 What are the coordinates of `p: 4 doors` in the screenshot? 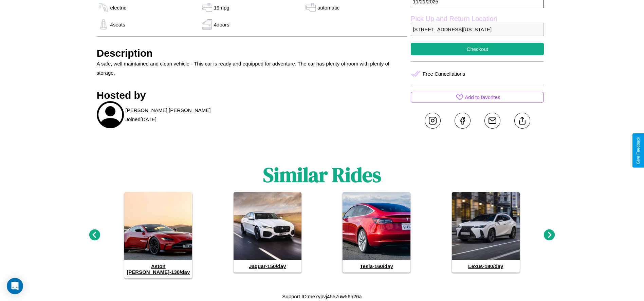 It's located at (222, 24).